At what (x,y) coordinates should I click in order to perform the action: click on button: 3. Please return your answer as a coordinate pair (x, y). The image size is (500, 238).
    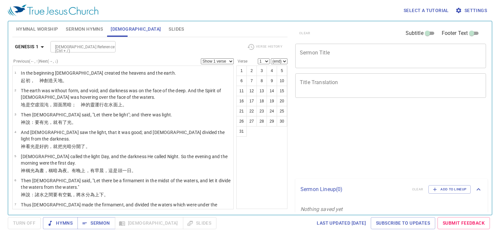
    Looking at the image, I should click on (262, 71).